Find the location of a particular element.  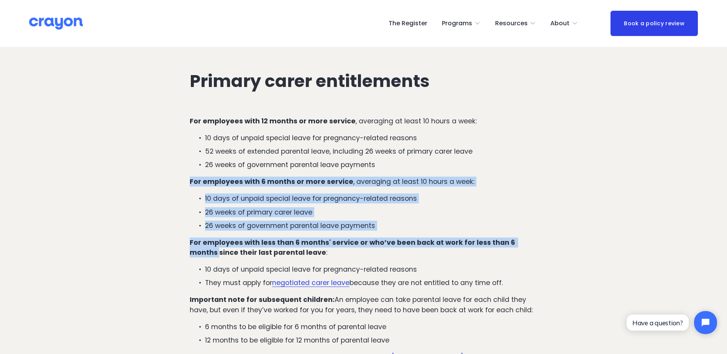

strong: Important note for subsequent children: is located at coordinates (262, 300).